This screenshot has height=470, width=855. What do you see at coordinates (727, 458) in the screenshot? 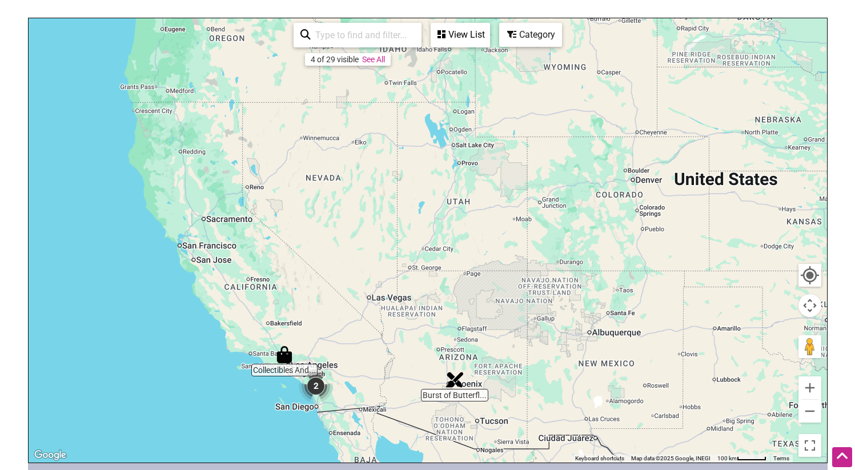
I see `span: 100 km` at bounding box center [727, 458].